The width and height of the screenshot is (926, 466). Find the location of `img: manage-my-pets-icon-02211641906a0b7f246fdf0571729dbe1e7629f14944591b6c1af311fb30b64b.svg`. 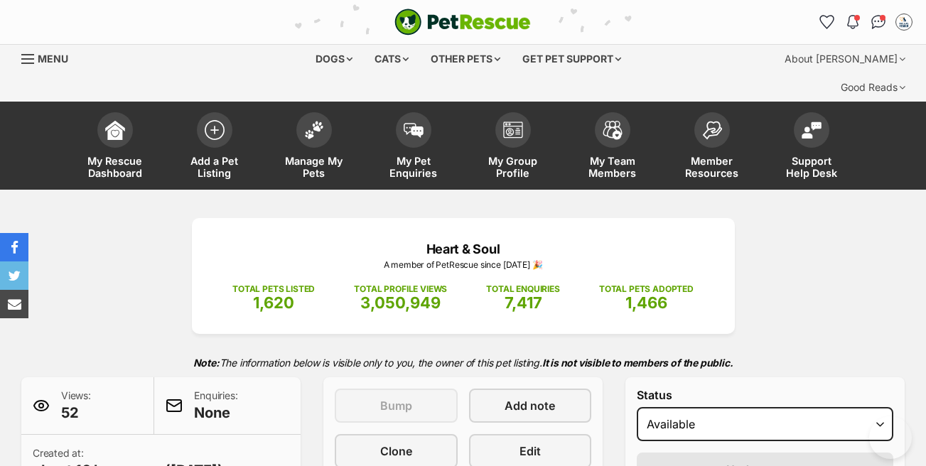

img: manage-my-pets-icon-02211641906a0b7f246fdf0571729dbe1e7629f14944591b6c1af311fb30b64b.svg is located at coordinates (314, 130).